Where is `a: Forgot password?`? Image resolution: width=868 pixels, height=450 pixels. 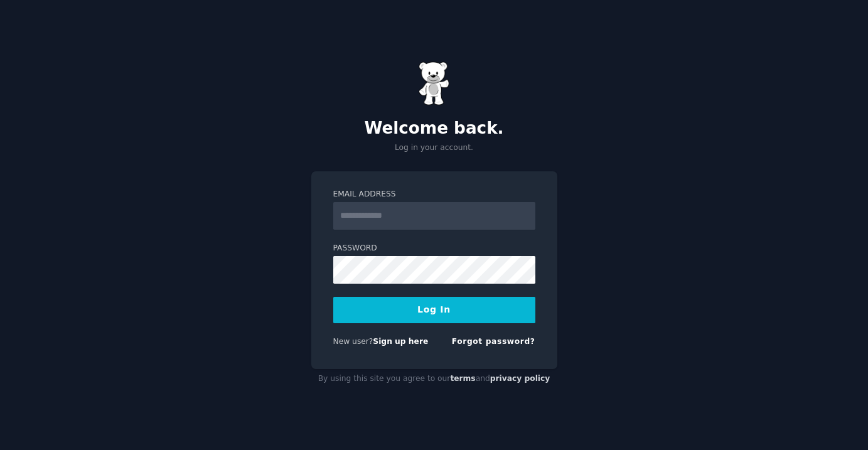 a: Forgot password? is located at coordinates (493, 341).